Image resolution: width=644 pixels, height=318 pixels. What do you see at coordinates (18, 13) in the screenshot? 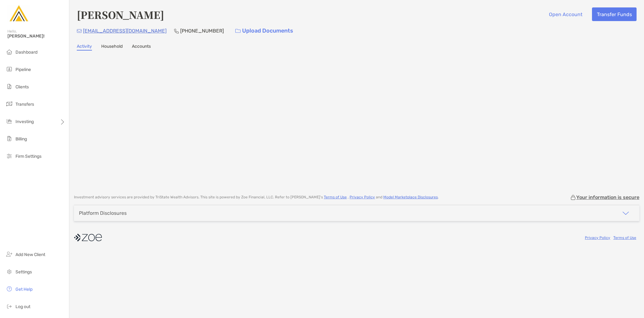
I see `img: Zoe Logo` at bounding box center [18, 13].